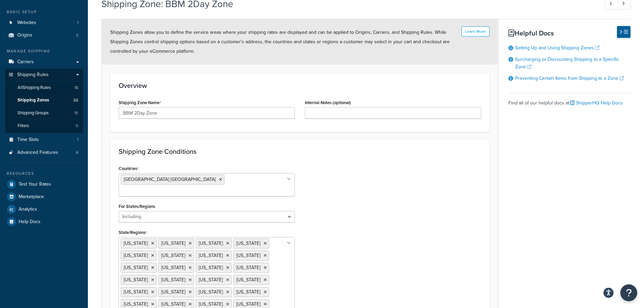 The height and width of the screenshot is (308, 644). I want to click on div: Find all of our helpful docs at:, so click(569, 101).